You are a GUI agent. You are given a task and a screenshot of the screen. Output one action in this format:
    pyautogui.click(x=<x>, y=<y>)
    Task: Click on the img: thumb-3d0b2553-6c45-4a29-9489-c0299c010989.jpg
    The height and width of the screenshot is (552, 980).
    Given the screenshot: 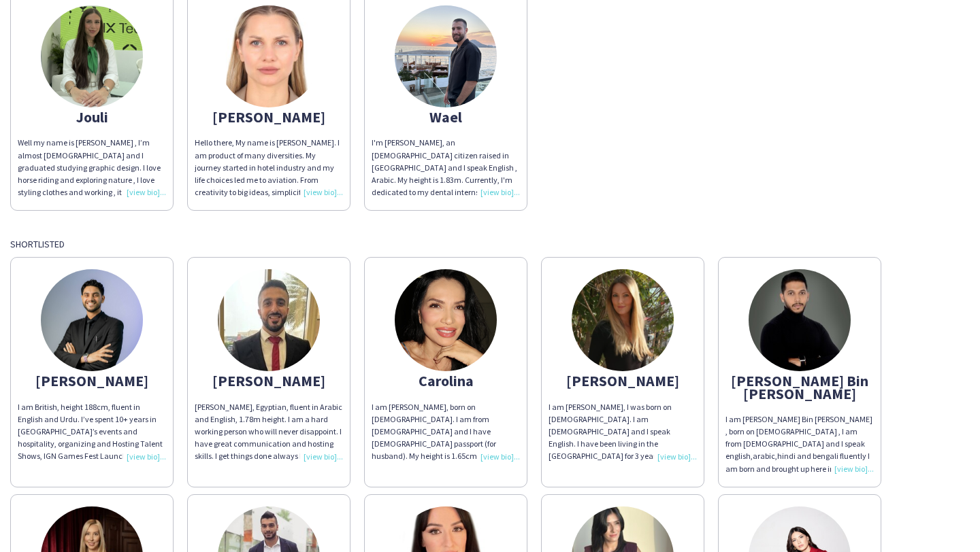 What is the action you would take?
    pyautogui.click(x=92, y=57)
    